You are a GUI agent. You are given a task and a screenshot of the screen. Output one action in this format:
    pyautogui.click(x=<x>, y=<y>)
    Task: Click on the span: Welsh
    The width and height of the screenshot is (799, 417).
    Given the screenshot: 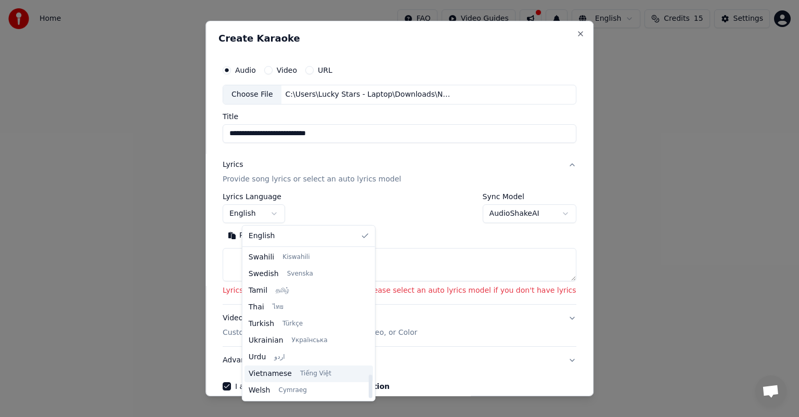 What is the action you would take?
    pyautogui.click(x=259, y=391)
    